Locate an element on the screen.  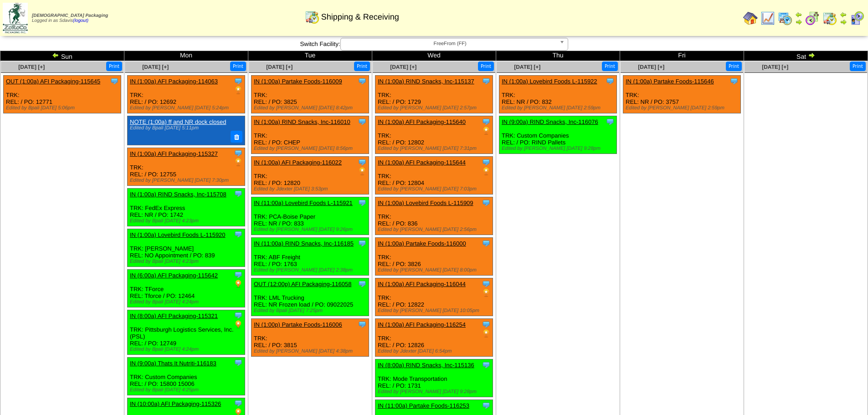
a: IN (8:00a) AFI Packaging-115321 is located at coordinates (174, 316).